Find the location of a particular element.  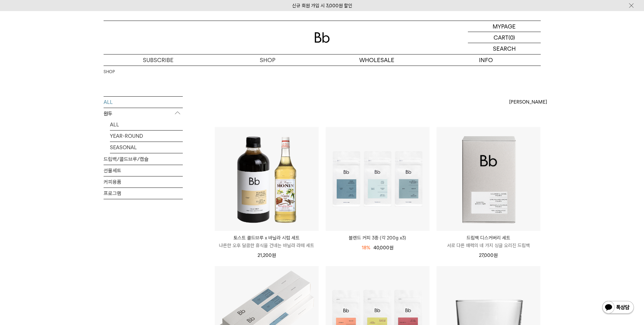

p: 원두 is located at coordinates (143, 114).